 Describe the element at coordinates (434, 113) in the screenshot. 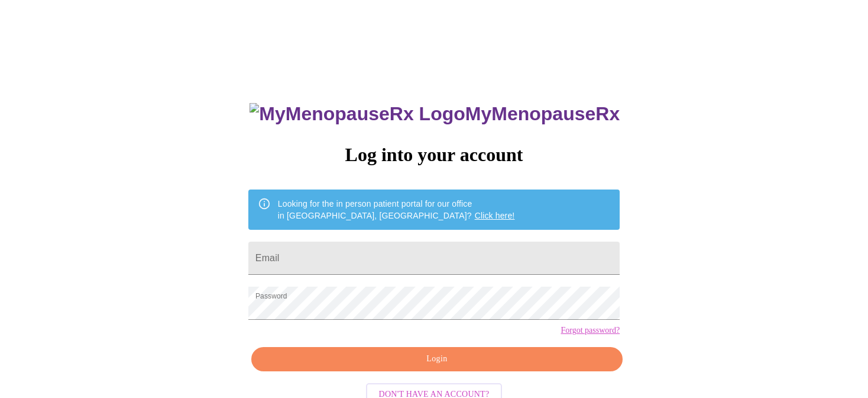

I see `h3: MyMenopauseRx` at that location.